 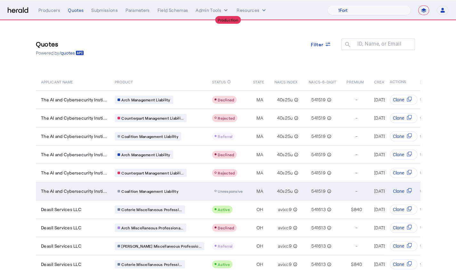 I want to click on button: internal dropdown menu, so click(x=212, y=10).